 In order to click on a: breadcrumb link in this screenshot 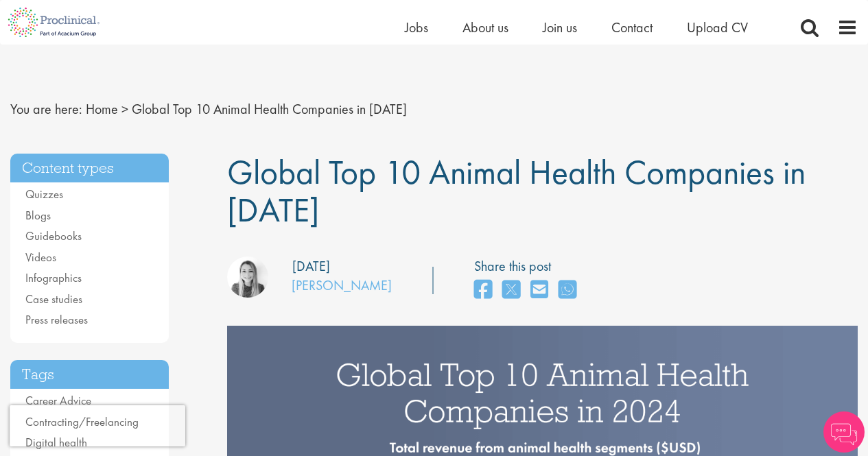, I will do `click(101, 109)`.